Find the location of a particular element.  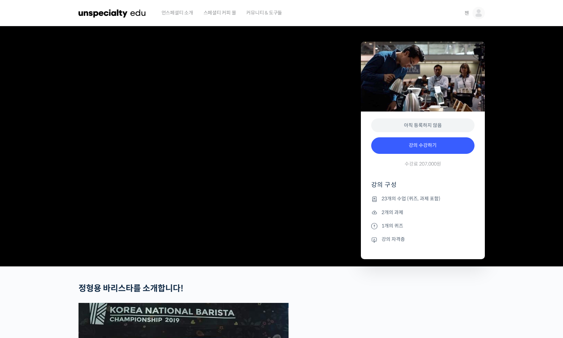

span: 젠 is located at coordinates (466, 13).